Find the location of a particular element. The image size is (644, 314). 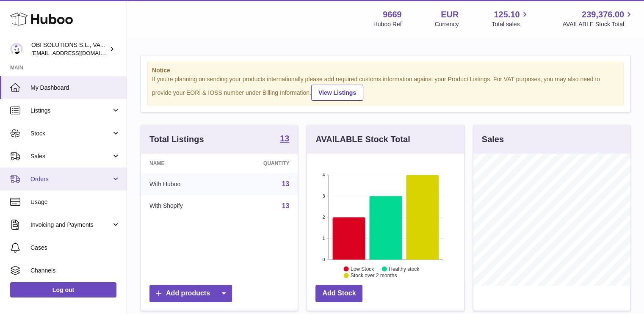

text: 1 is located at coordinates (324, 238).